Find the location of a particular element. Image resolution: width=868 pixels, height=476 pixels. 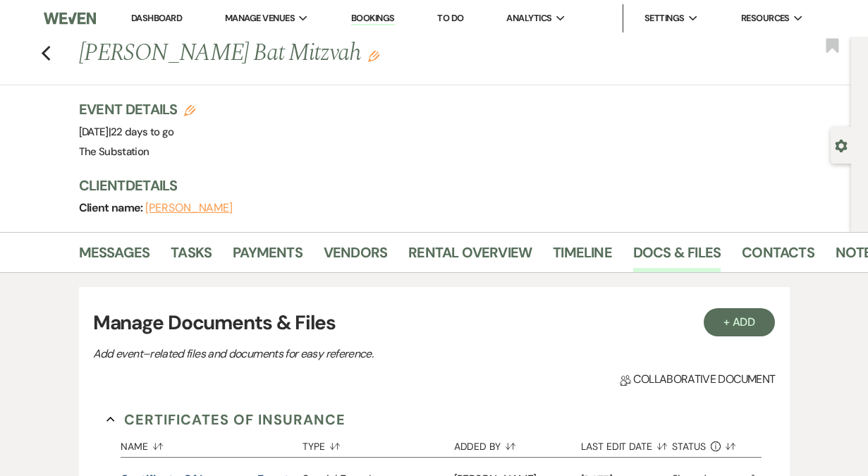

button: Edit is located at coordinates (373, 56).